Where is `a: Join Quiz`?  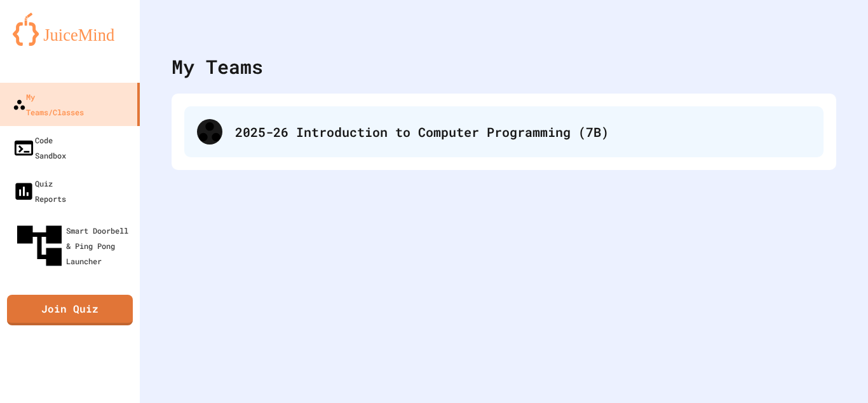 a: Join Quiz is located at coordinates (70, 310).